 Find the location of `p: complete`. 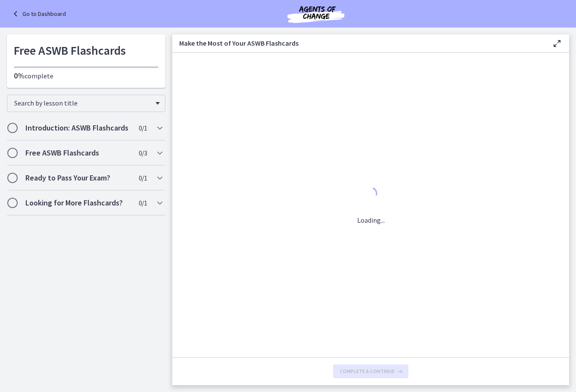

p: complete is located at coordinates (86, 76).